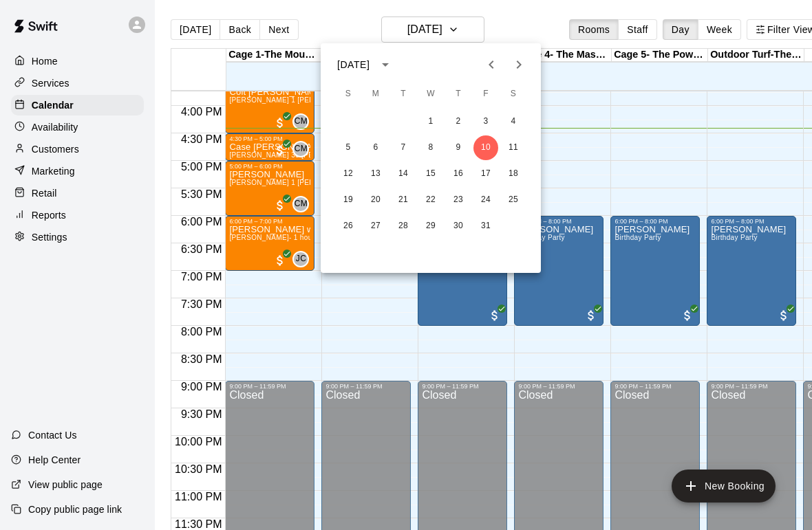  Describe the element at coordinates (513, 148) in the screenshot. I see `button: 11` at that location.